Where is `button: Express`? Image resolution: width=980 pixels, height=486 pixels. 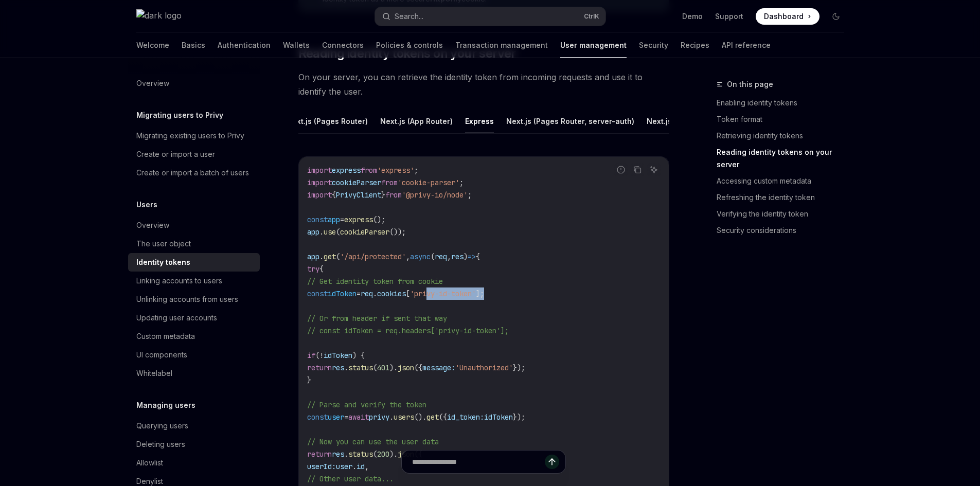 button: Express is located at coordinates (480, 121).